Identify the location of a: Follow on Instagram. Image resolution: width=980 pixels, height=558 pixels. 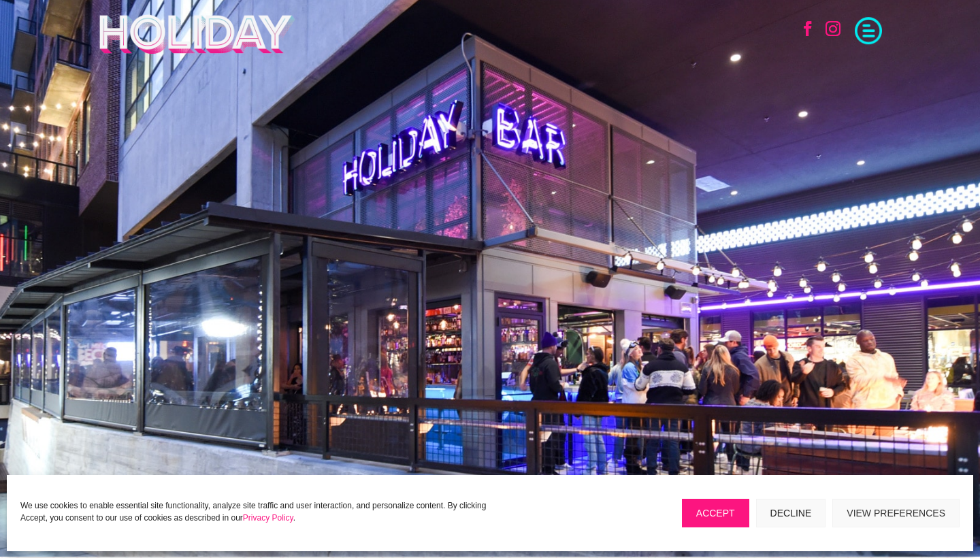
(832, 28).